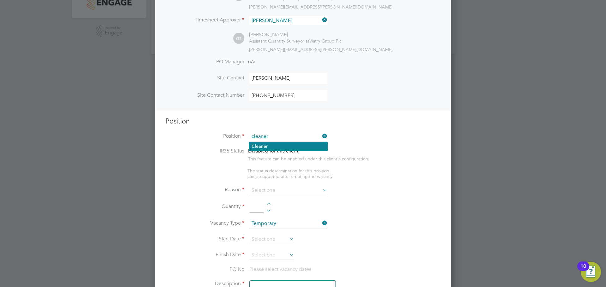 The width and height of the screenshot is (606, 287). Describe the element at coordinates (279, 41) in the screenshot. I see `span: Assistant Quantity Surveyor at` at that location.